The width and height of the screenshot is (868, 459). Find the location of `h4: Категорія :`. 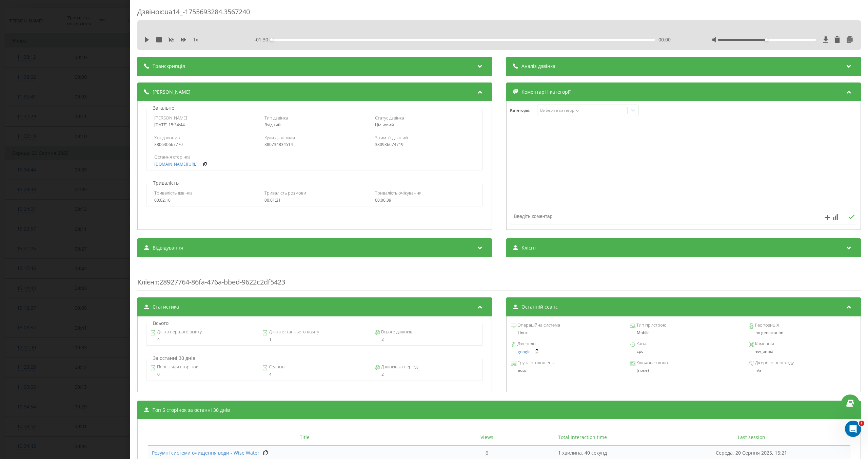

h4: Категорія : is located at coordinates (524, 110).